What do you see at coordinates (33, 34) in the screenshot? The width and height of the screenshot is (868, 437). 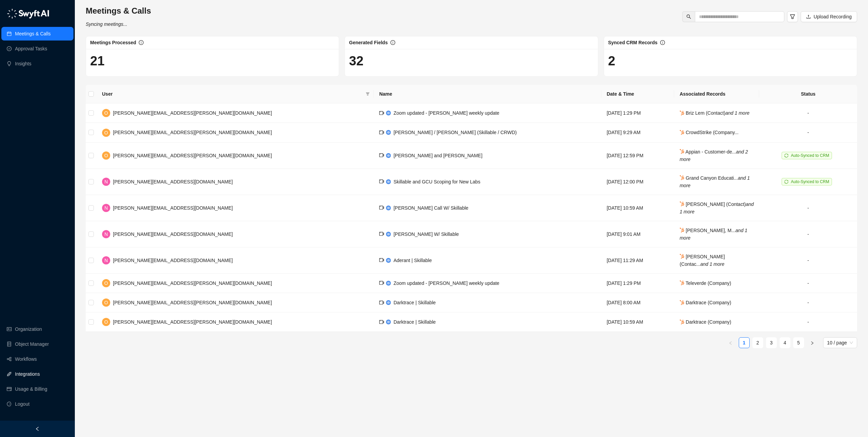 I see `a: Meetings & Calls` at bounding box center [33, 34].